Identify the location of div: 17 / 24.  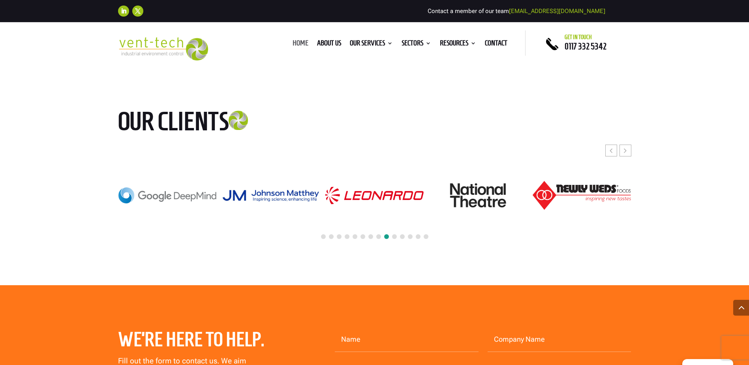
(478, 195).